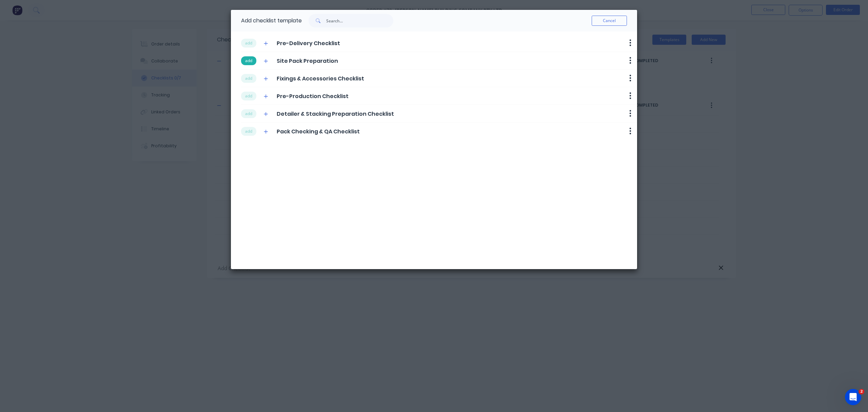 The image size is (868, 412). Describe the element at coordinates (271, 21) in the screenshot. I see `div: Add checklist template` at that location.